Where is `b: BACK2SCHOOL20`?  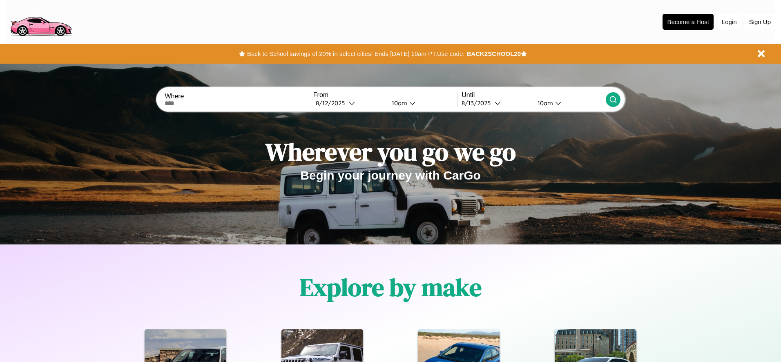 b: BACK2SCHOOL20 is located at coordinates (493, 53).